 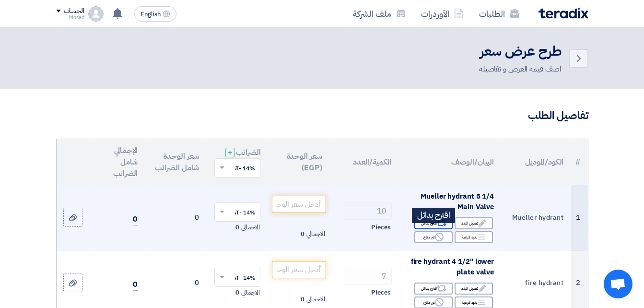 I want to click on td: 1, so click(x=579, y=218).